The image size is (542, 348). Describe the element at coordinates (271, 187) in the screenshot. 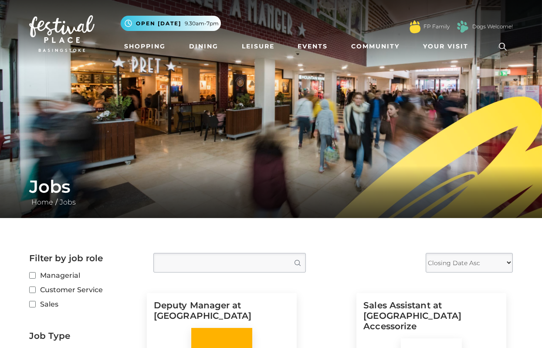

I see `h1: Jobs` at that location.